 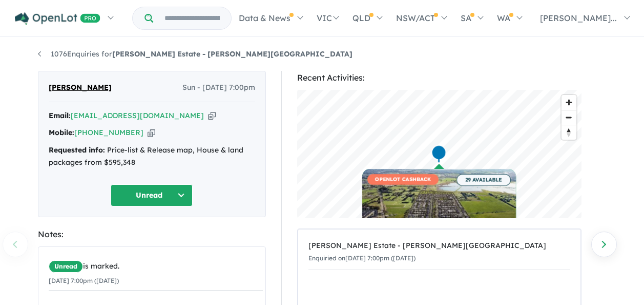 I want to click on img: Openlot PRO Logo White, so click(x=57, y=18).